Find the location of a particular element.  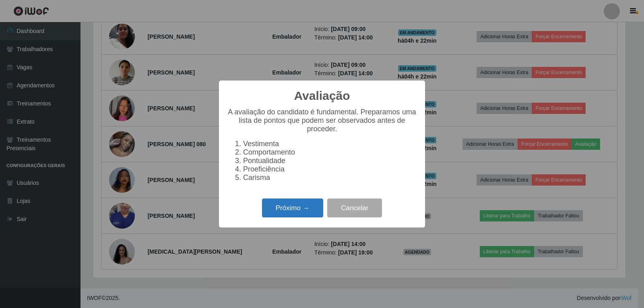

p: A avaliação do candidato é fundamental. Preparamos uma lista de pontos que podem ser observados a... is located at coordinates (322, 120).